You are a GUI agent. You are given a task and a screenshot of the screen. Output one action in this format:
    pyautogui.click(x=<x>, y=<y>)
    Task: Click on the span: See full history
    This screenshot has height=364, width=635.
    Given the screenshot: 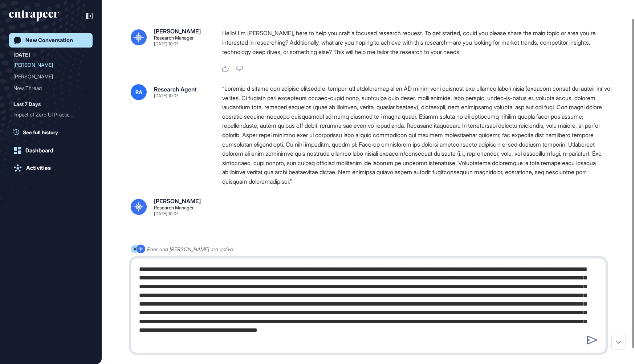 What is the action you would take?
    pyautogui.click(x=40, y=132)
    